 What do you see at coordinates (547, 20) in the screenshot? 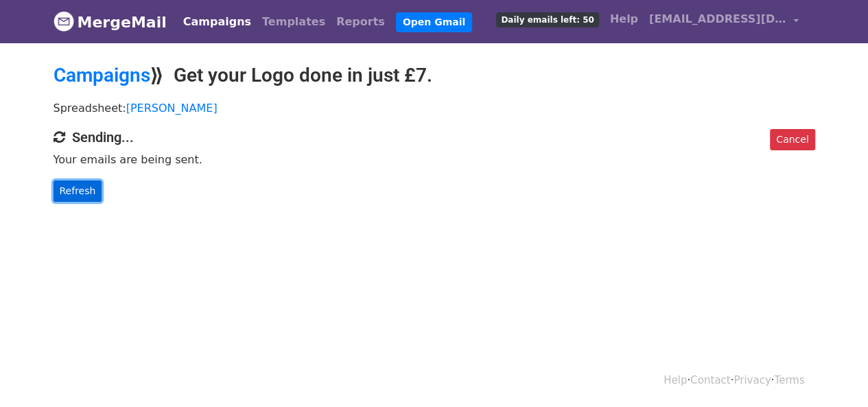
I see `span: Daily emails left: 50` at bounding box center [547, 20].